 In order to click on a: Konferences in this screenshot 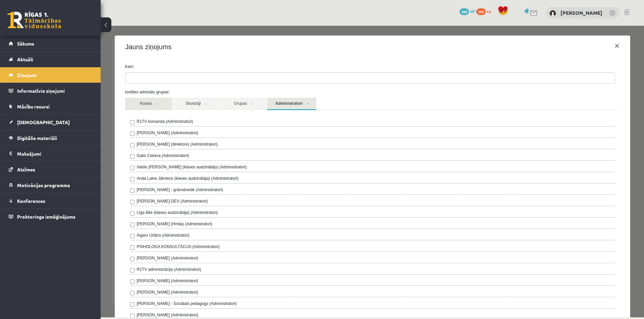, I will do `click(50, 201)`.